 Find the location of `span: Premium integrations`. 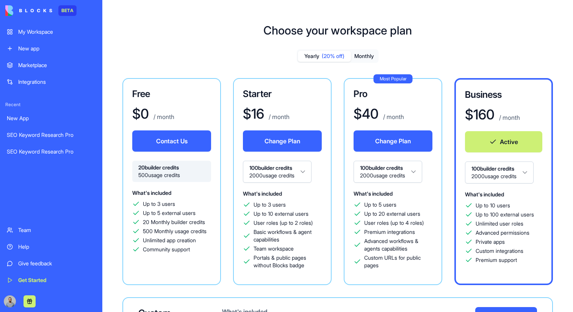

span: Premium integrations is located at coordinates (390, 232).